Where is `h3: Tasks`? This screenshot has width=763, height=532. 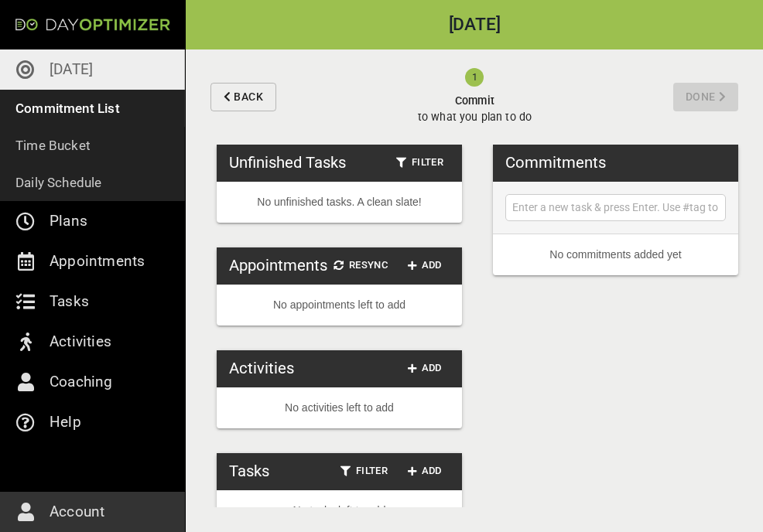
h3: Tasks is located at coordinates (249, 471).